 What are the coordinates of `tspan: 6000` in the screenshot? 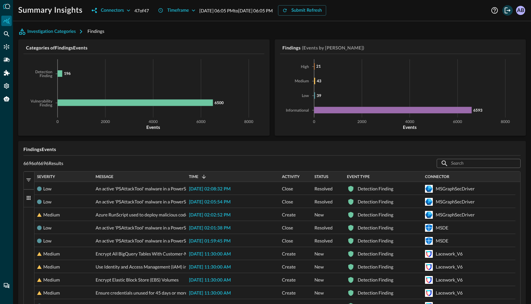 It's located at (458, 122).